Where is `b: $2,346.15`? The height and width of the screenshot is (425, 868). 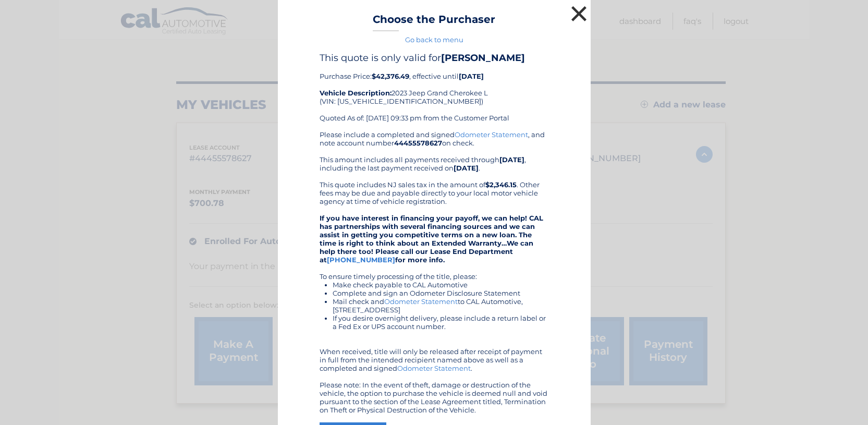
b: $2,346.15 is located at coordinates (501, 184).